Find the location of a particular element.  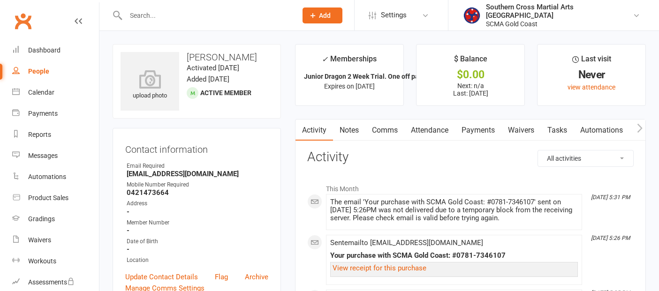

a: Workouts is located at coordinates (55, 261).